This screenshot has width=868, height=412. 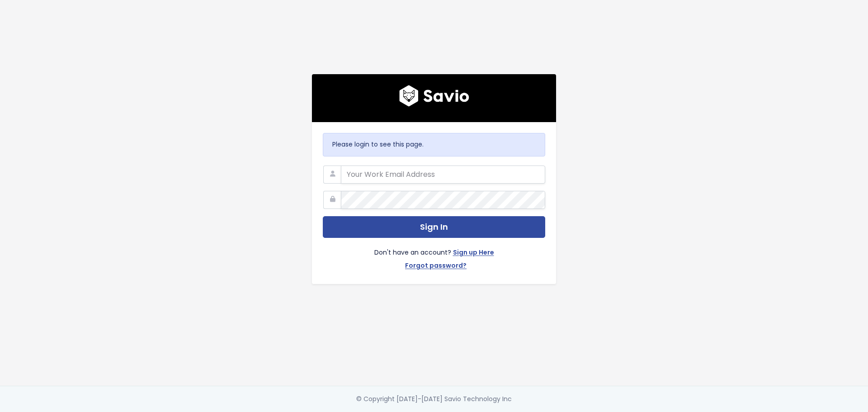 What do you see at coordinates (434, 227) in the screenshot?
I see `button: Sign In` at bounding box center [434, 227].